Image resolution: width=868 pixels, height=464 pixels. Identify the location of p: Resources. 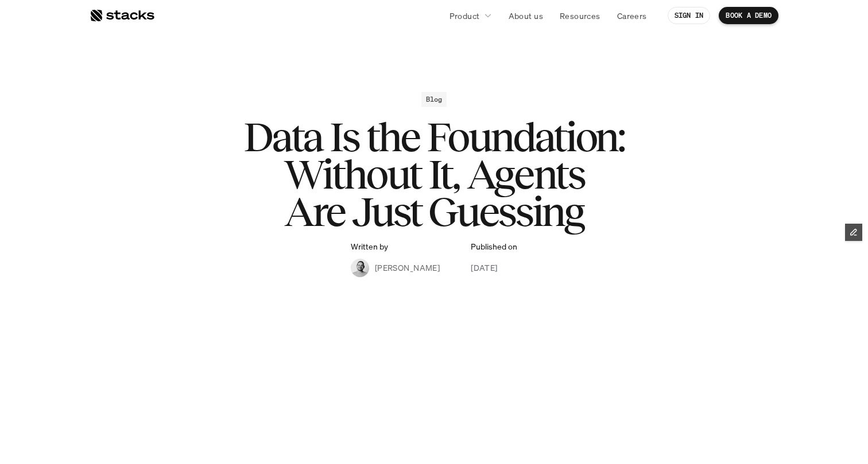
(580, 16).